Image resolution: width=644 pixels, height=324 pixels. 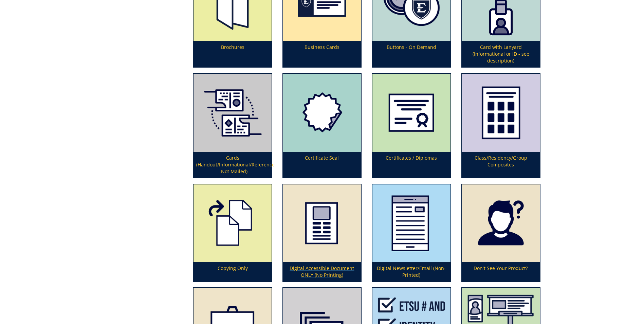 I want to click on p: Certificates / Diplomas, so click(x=411, y=165).